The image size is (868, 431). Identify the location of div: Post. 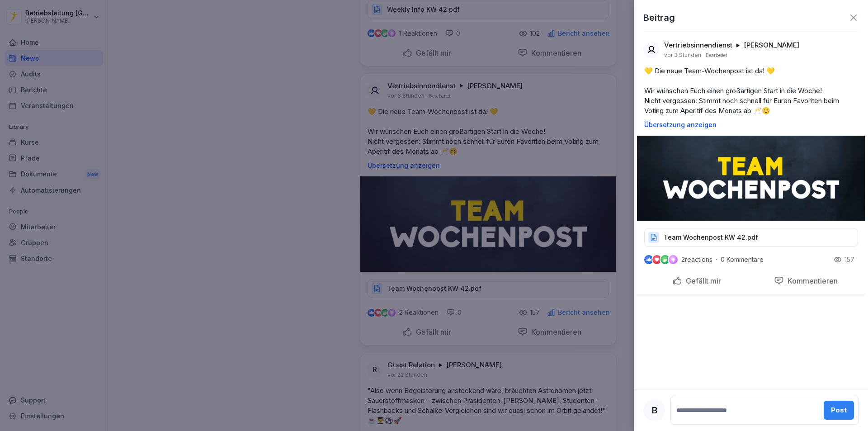
(839, 410).